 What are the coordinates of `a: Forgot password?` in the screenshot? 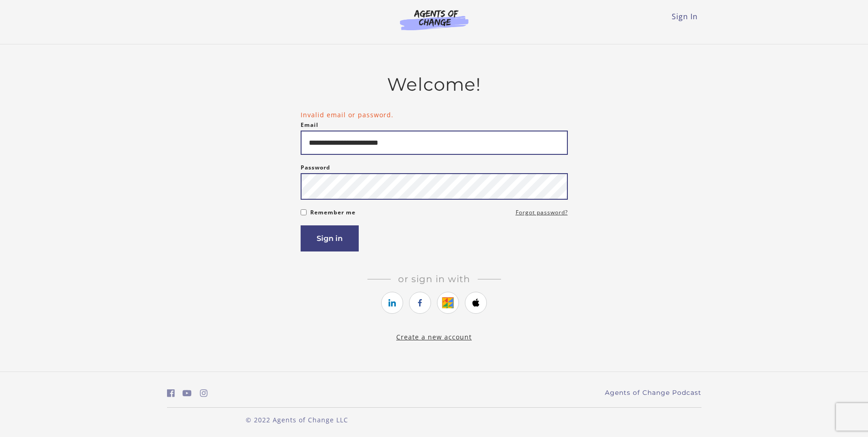 It's located at (542, 213).